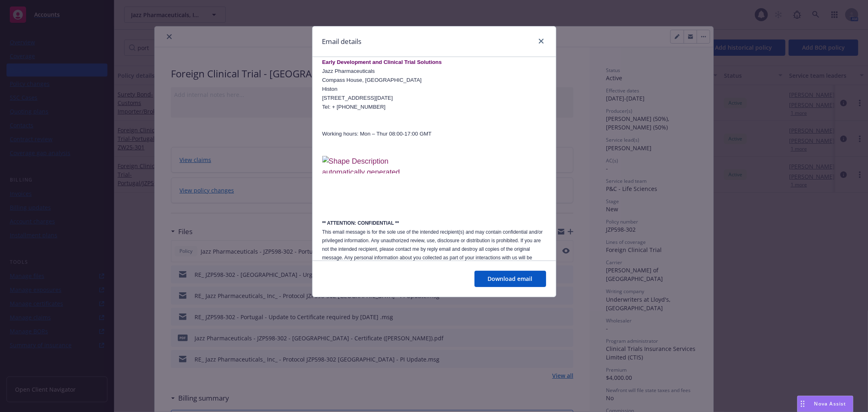 The width and height of the screenshot is (868, 412). Describe the element at coordinates (830, 404) in the screenshot. I see `span: Nova Assist` at that location.